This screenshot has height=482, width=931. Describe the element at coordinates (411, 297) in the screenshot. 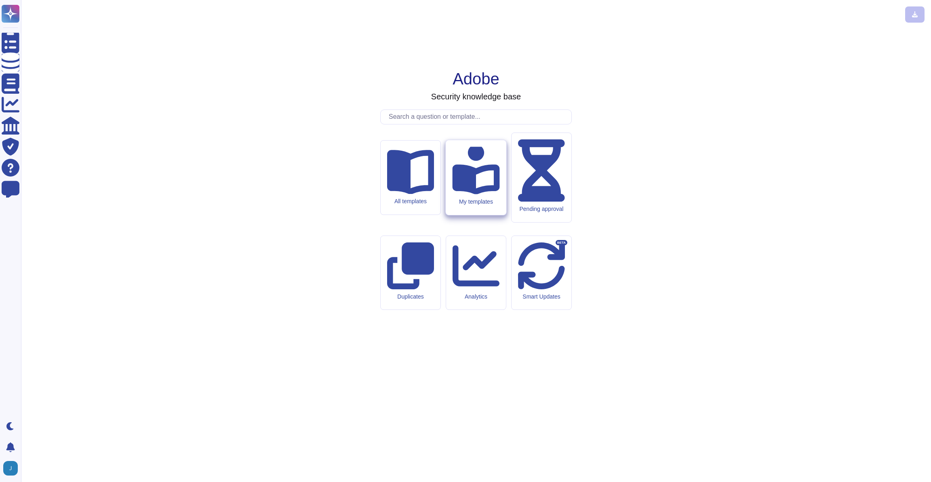

I see `div: Duplicates` at that location.